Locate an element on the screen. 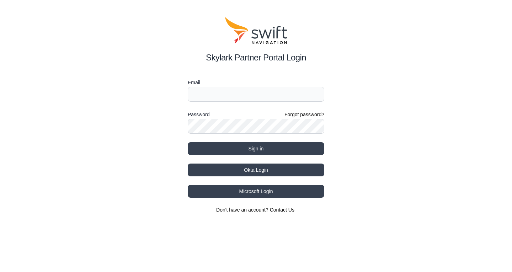 Image resolution: width=512 pixels, height=272 pixels. h2: Skylark Partner Portal Login is located at coordinates (256, 58).